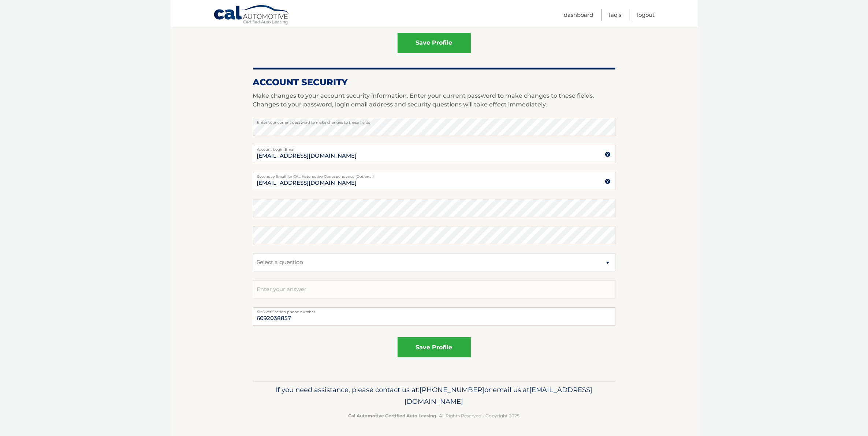 Image resolution: width=868 pixels, height=436 pixels. I want to click on p: If you need assistance, please contact us at: or email us at, so click(434, 396).